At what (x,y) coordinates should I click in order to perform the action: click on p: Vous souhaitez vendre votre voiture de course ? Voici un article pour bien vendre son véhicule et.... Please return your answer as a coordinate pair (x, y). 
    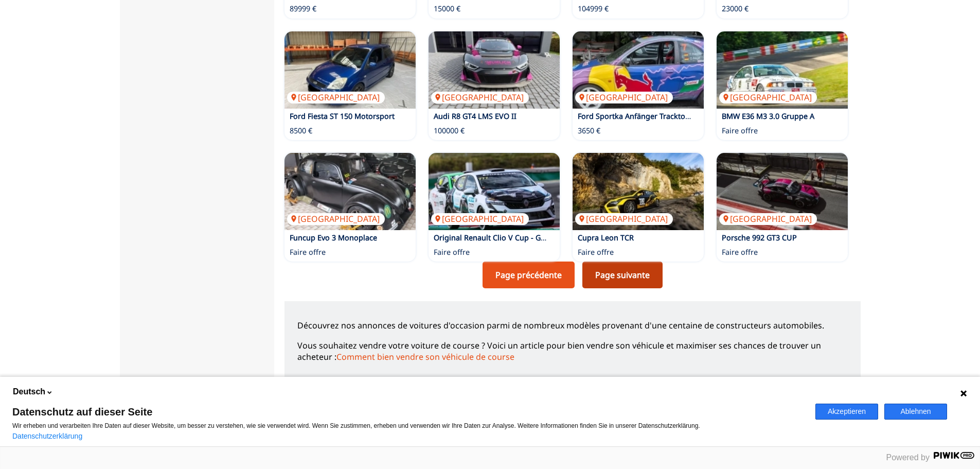
    Looking at the image, I should click on (573, 351).